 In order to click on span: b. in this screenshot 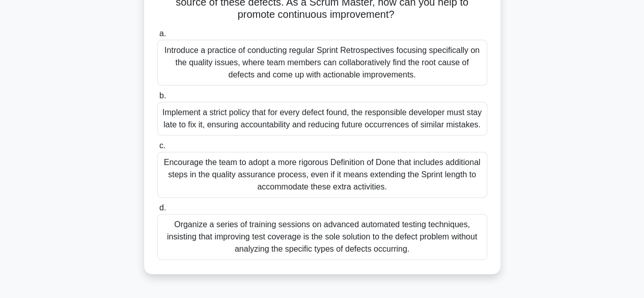, I will do `click(163, 95)`.